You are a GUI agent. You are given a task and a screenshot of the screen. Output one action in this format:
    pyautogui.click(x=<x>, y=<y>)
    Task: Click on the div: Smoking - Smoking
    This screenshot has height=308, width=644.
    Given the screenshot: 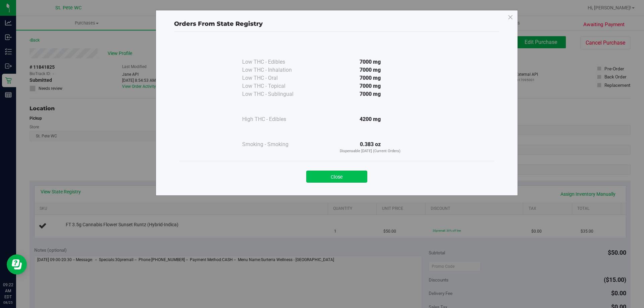 What is the action you would take?
    pyautogui.click(x=276, y=145)
    